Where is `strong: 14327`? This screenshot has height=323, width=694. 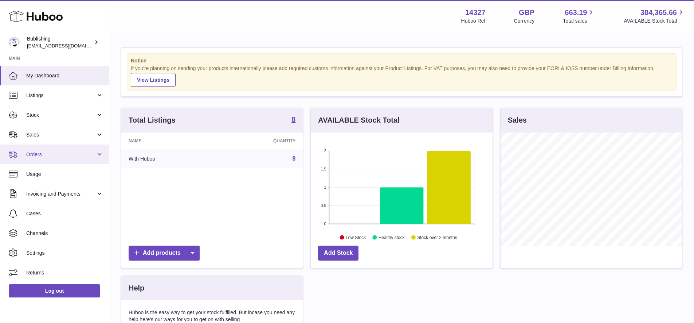 strong: 14327 is located at coordinates (476, 12).